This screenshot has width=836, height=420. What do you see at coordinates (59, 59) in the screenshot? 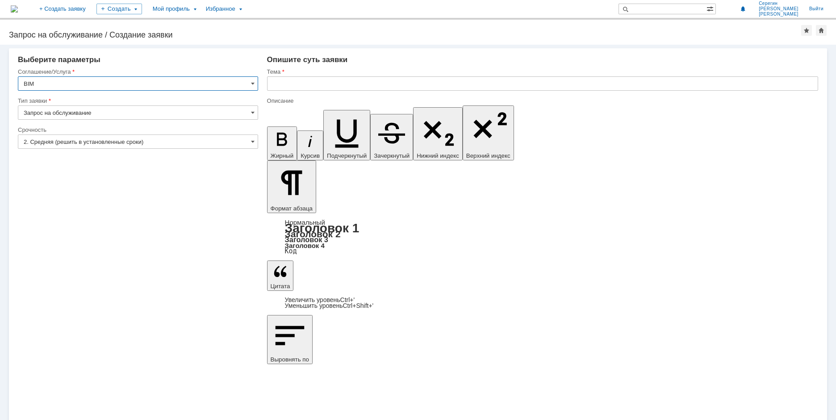
I see `span: Выберите параметры` at bounding box center [59, 59].